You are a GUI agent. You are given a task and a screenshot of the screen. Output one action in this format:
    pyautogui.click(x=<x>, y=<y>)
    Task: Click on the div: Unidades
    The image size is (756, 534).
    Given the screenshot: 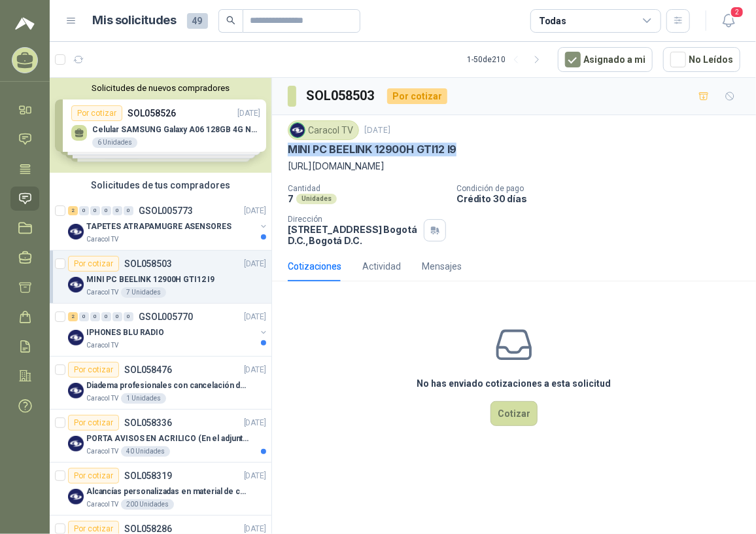 What is the action you would take?
    pyautogui.click(x=317, y=199)
    